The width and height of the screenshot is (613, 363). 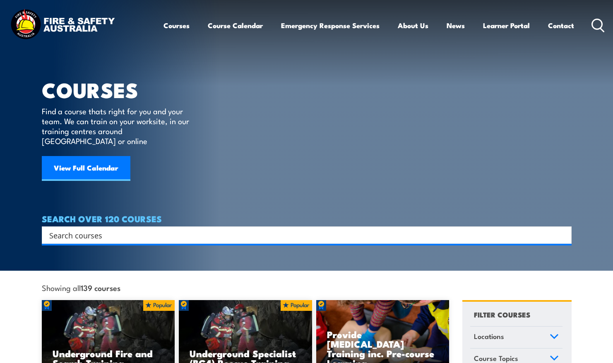 What do you see at coordinates (330, 25) in the screenshot?
I see `a: Emergency Response Services` at bounding box center [330, 25].